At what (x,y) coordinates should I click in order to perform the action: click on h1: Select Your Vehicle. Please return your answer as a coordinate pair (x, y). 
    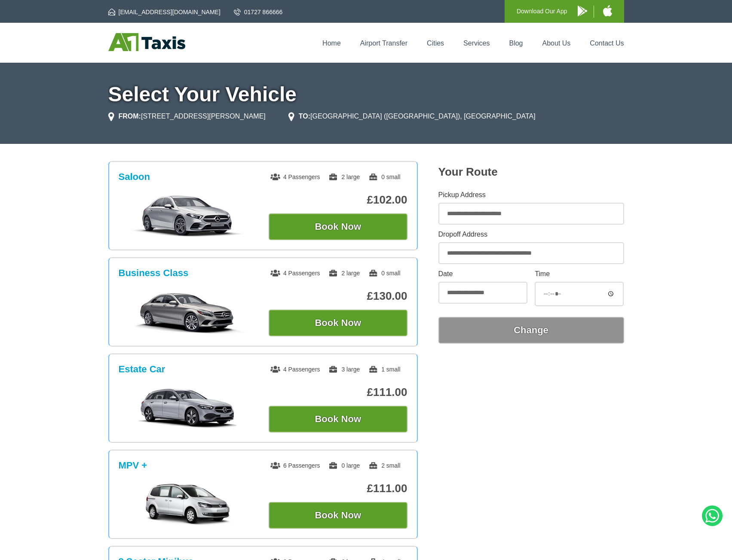
    Looking at the image, I should click on (366, 95).